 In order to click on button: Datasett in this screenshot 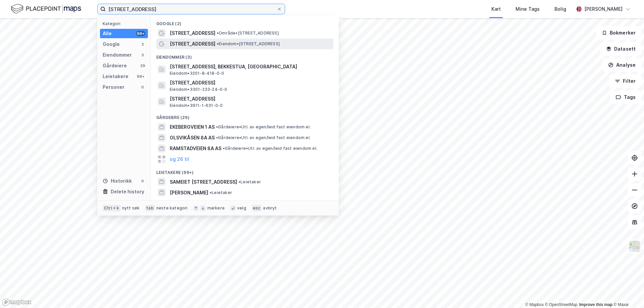, I will do `click(621, 49)`.